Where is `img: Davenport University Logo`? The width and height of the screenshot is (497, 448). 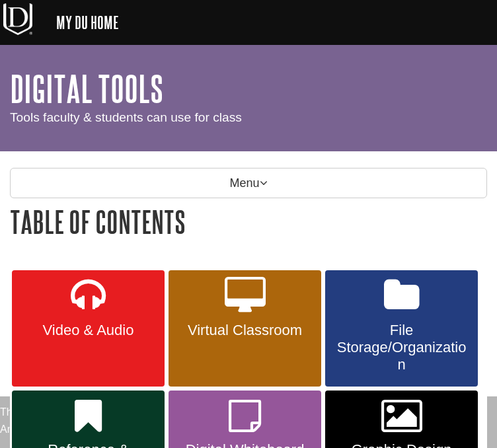 img: Davenport University Logo is located at coordinates (18, 19).